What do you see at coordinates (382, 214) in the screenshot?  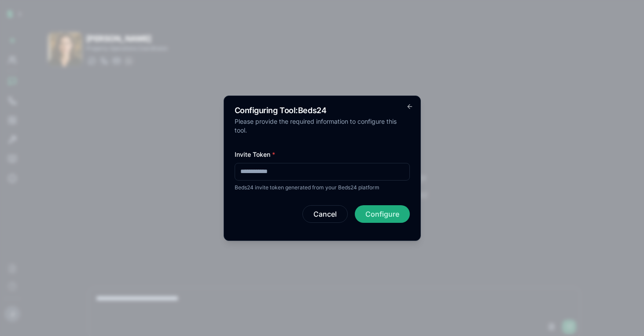 I see `button: Configure` at bounding box center [382, 214].